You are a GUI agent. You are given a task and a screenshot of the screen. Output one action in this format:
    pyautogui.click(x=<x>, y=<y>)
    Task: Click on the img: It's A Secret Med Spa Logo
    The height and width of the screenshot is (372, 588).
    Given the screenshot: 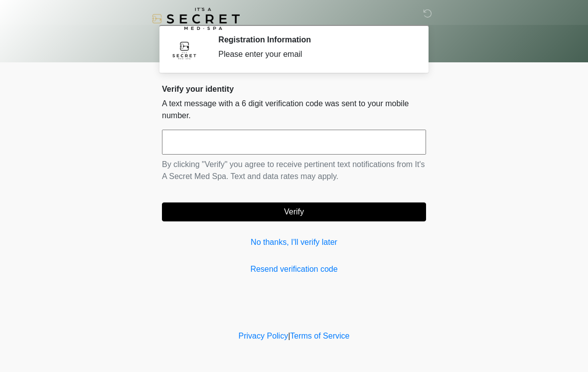 What is the action you would take?
    pyautogui.click(x=196, y=19)
    